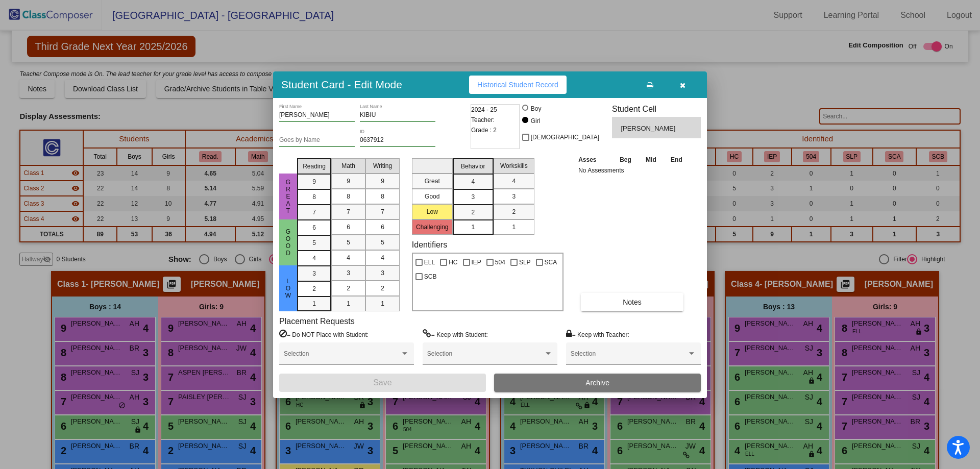  I want to click on span: Archive, so click(597, 383).